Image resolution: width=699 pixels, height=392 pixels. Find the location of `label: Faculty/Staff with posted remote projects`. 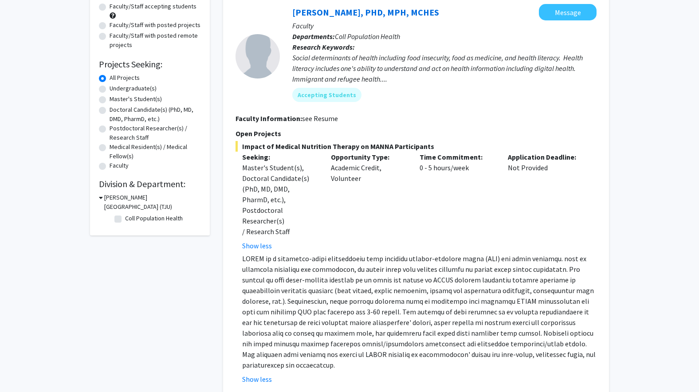

label: Faculty/Staff with posted remote projects is located at coordinates (155, 40).